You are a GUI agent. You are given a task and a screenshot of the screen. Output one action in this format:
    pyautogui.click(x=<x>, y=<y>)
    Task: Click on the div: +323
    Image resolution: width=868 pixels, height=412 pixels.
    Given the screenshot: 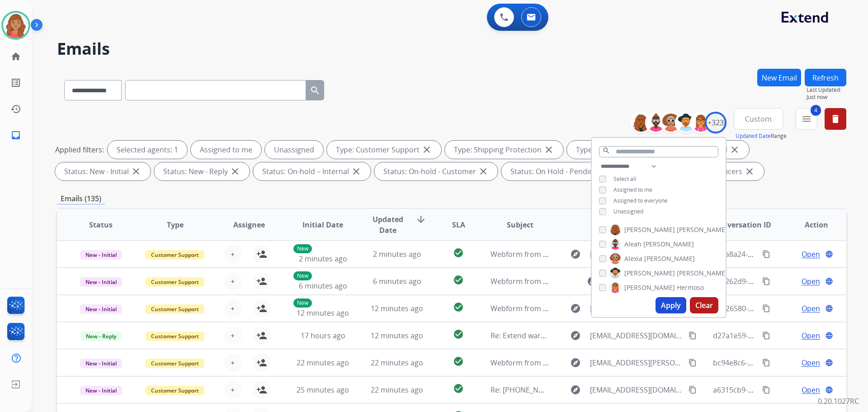 What is the action you would take?
    pyautogui.click(x=716, y=123)
    